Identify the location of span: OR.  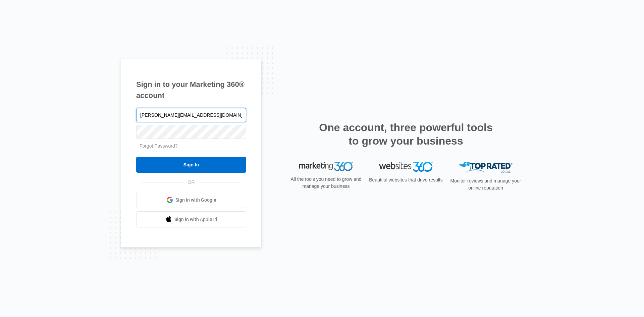
(191, 182).